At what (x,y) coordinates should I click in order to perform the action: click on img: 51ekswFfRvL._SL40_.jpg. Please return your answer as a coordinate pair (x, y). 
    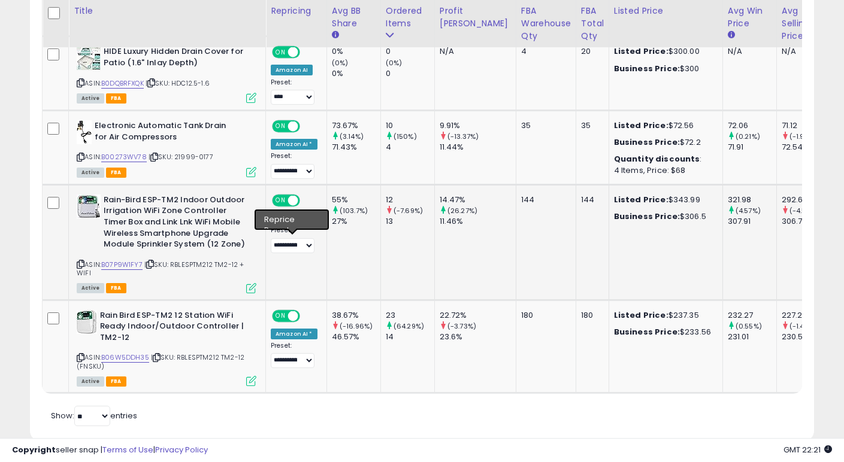
    Looking at the image, I should click on (89, 207).